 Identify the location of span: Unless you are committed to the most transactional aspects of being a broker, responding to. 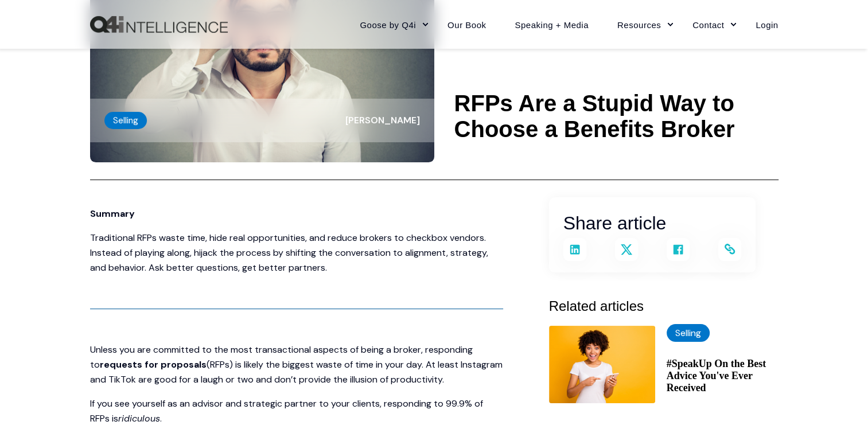
(281, 357).